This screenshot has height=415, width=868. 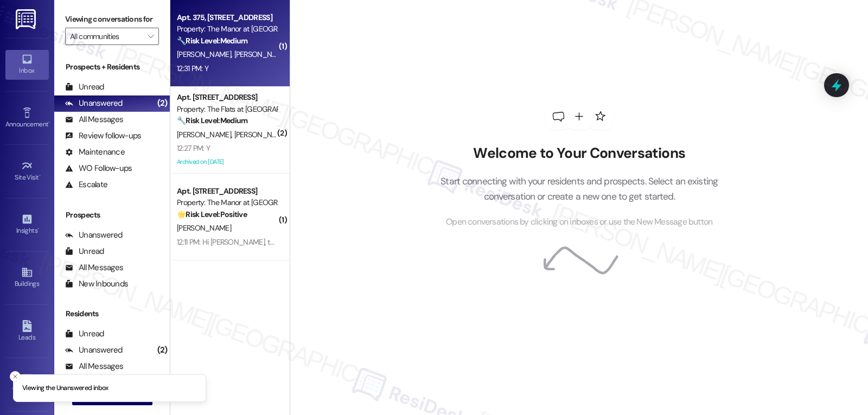 I want to click on p: Start connecting with your residents and prospects. Select an existing conversation or create a n..., so click(x=579, y=188).